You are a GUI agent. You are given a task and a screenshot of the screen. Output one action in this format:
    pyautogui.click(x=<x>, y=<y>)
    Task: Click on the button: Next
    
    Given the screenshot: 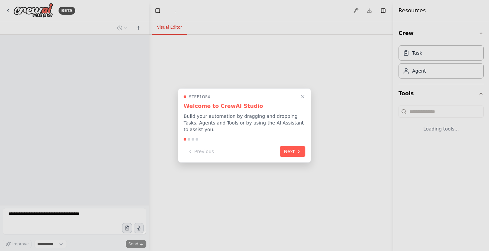 What is the action you would take?
    pyautogui.click(x=292, y=151)
    